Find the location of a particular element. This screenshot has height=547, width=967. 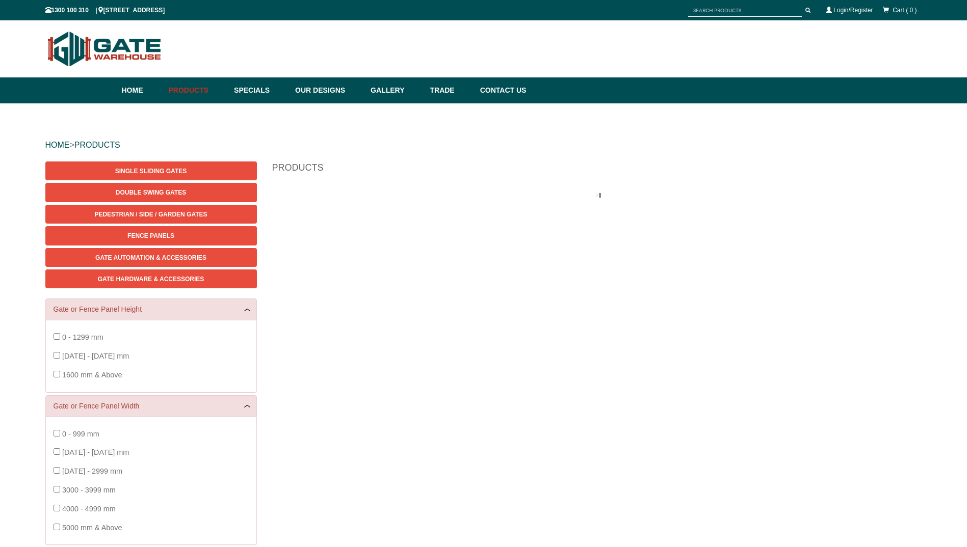

a: Gate Automation & Accessories is located at coordinates (151, 257).